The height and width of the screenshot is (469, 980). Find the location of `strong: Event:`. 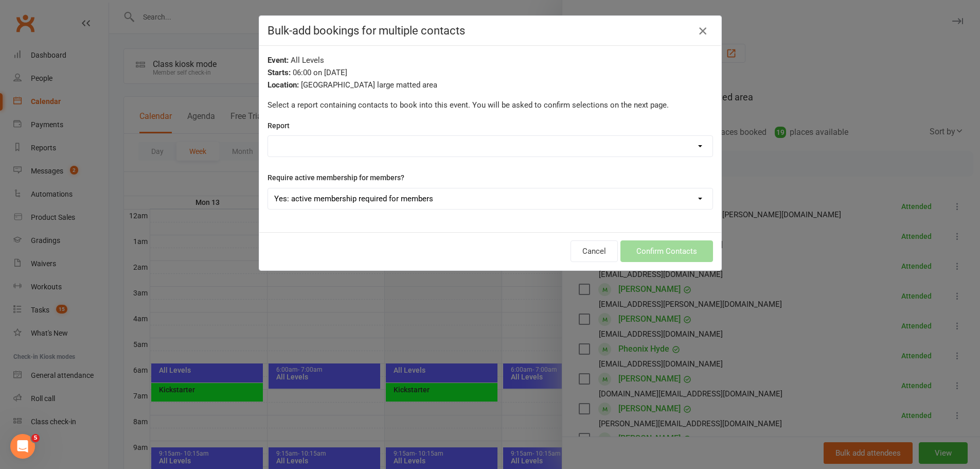

strong: Event: is located at coordinates (278, 60).